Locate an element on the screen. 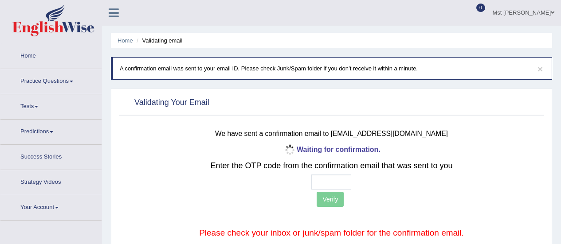 The width and height of the screenshot is (561, 244). a: Strategy Videos is located at coordinates (51, 181).